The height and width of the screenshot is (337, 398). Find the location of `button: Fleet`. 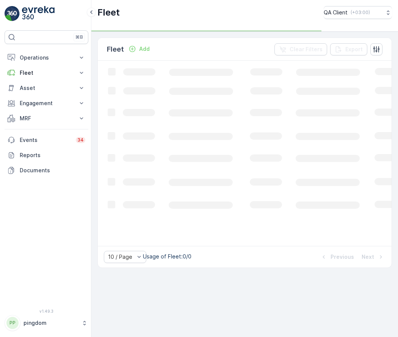

button: Fleet is located at coordinates (46, 73).